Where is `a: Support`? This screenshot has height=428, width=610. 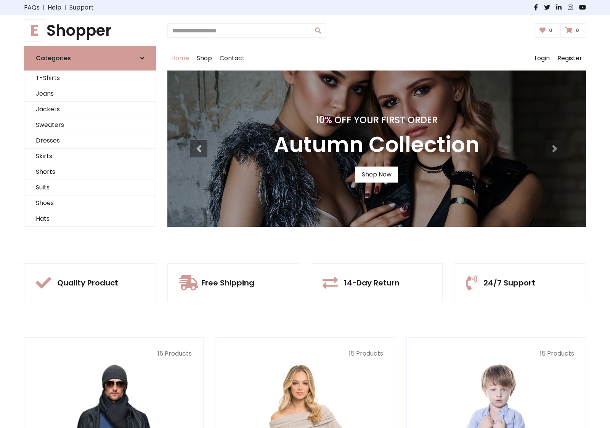
a: Support is located at coordinates (82, 8).